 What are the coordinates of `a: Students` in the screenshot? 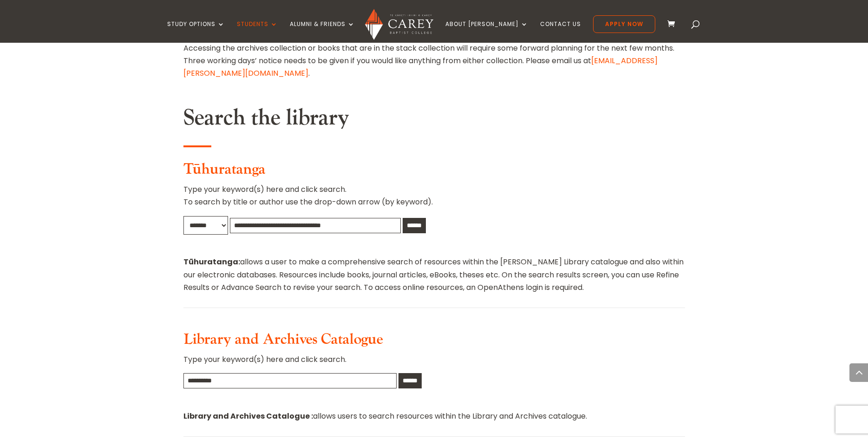 It's located at (257, 32).